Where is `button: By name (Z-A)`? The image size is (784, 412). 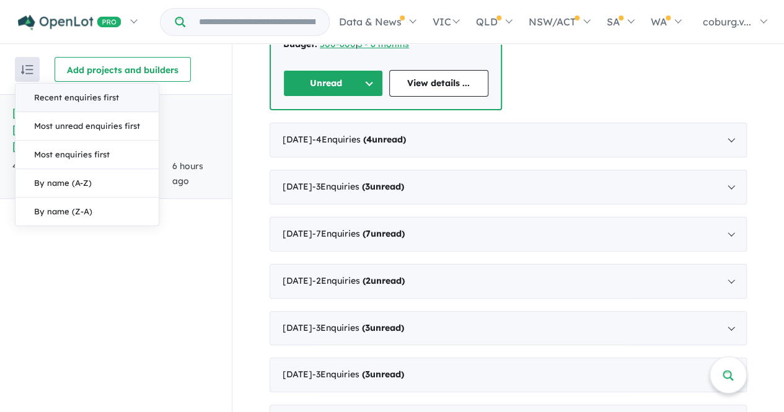
button: By name (Z-A) is located at coordinates (87, 211).